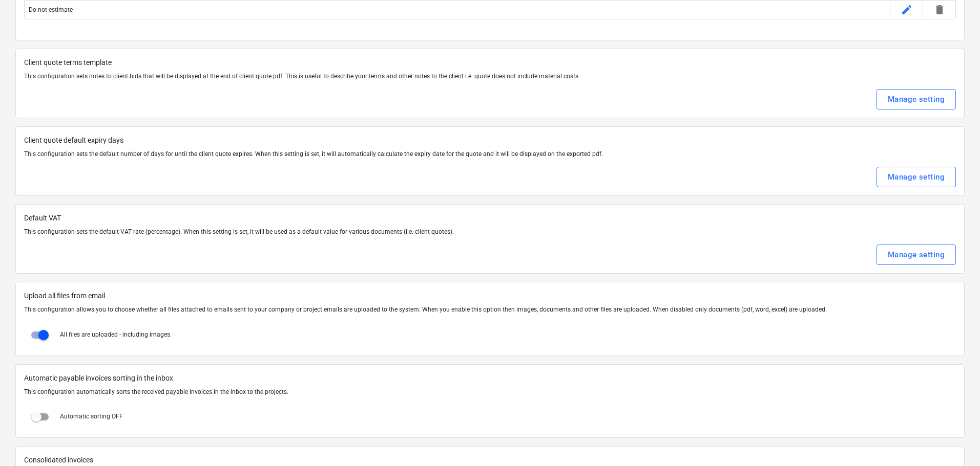  I want to click on span: Automatic payable invoices sorting in the inbox, so click(490, 378).